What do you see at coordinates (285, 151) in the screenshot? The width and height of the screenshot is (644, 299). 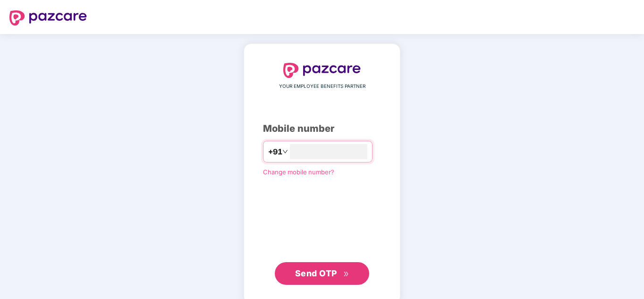 I see `span: down` at bounding box center [285, 151].